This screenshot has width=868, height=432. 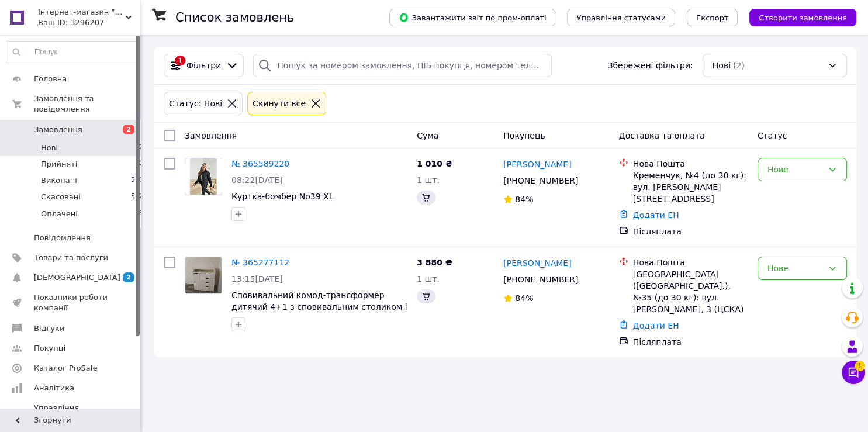 What do you see at coordinates (797, 17) in the screenshot?
I see `a: Створити замовлення` at bounding box center [797, 17].